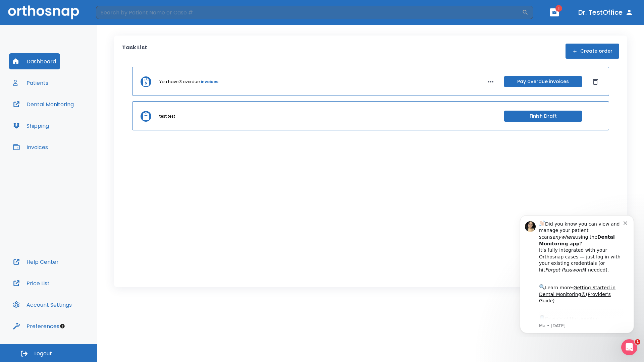 The width and height of the screenshot is (644, 362). I want to click on p: test test, so click(167, 116).